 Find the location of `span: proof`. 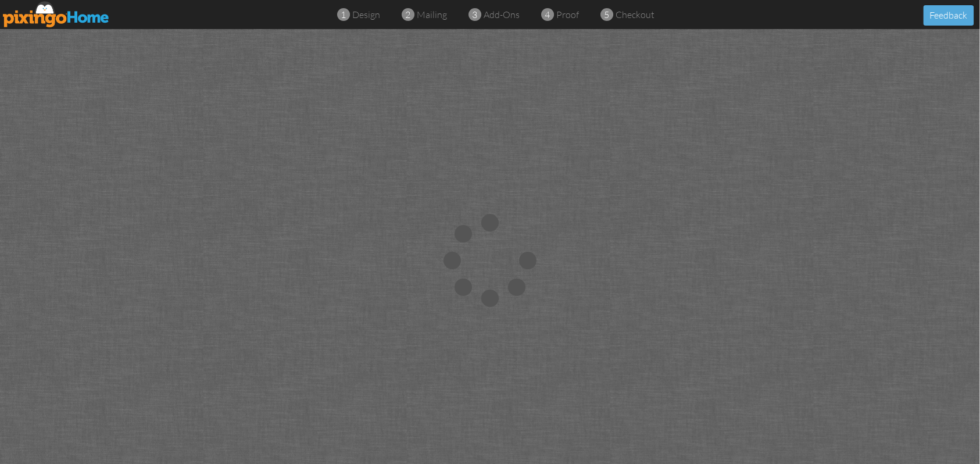

span: proof is located at coordinates (567, 14).